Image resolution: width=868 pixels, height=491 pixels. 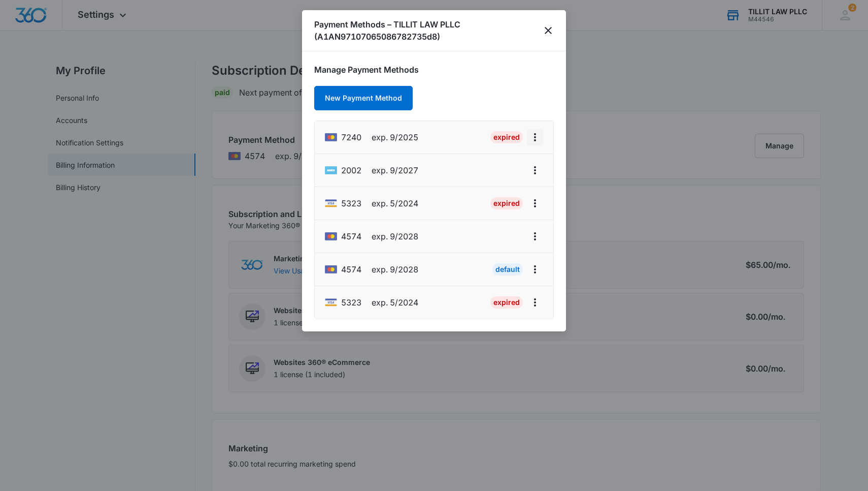 What do you see at coordinates (428, 31) in the screenshot?
I see `h1: Payment Methods – TILLIT LAW PLLC (A1AN97107065086782735d8)` at bounding box center [428, 31].